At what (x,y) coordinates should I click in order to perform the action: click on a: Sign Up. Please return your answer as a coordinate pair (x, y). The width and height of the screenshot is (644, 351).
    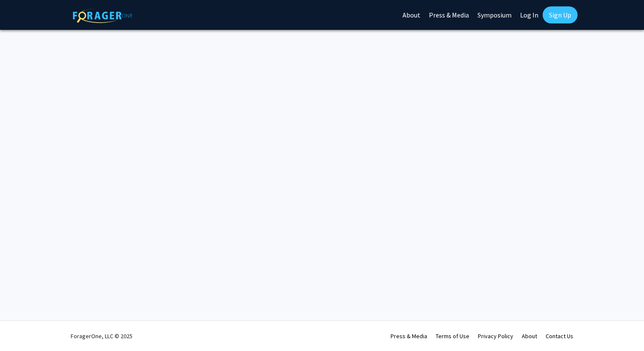
    Looking at the image, I should click on (560, 15).